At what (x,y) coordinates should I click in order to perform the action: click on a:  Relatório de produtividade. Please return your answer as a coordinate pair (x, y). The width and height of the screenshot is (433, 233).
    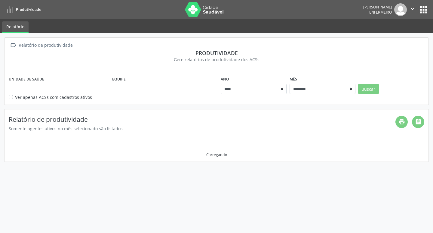
    Looking at the image, I should click on (41, 45).